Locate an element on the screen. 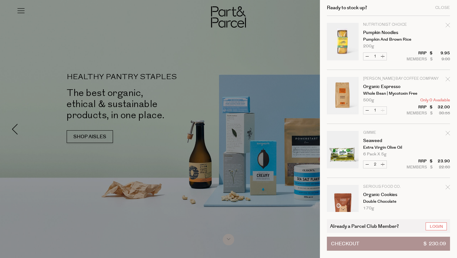  p: Pumpkin and Brown Rice is located at coordinates (388, 39).